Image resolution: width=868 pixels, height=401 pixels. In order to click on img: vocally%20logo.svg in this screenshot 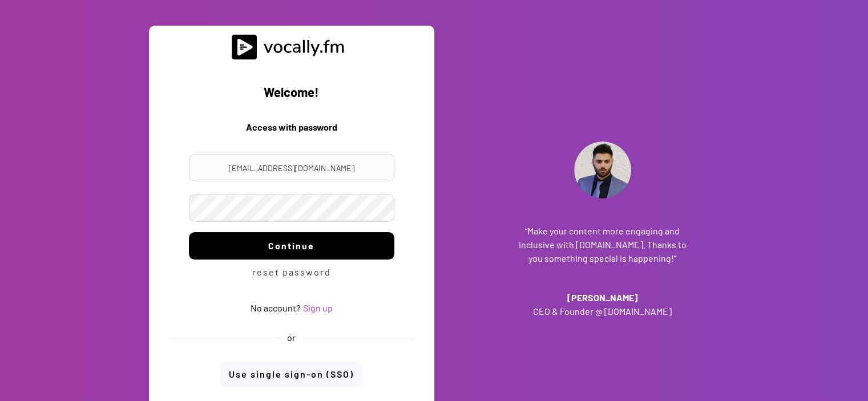, I will do `click(291, 47)`.